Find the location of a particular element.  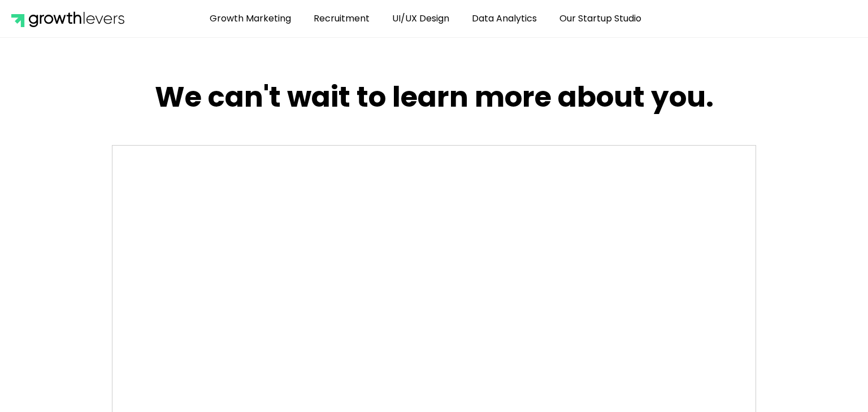

a: UI/UX Design is located at coordinates (420, 19).